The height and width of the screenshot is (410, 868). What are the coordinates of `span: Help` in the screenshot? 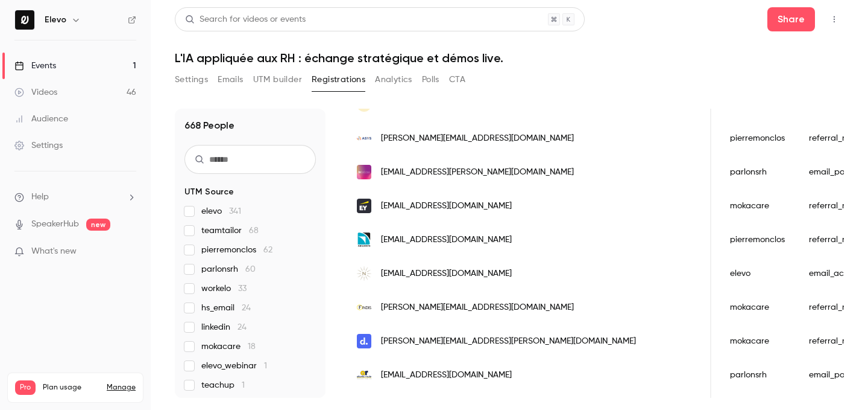 It's located at (40, 196).